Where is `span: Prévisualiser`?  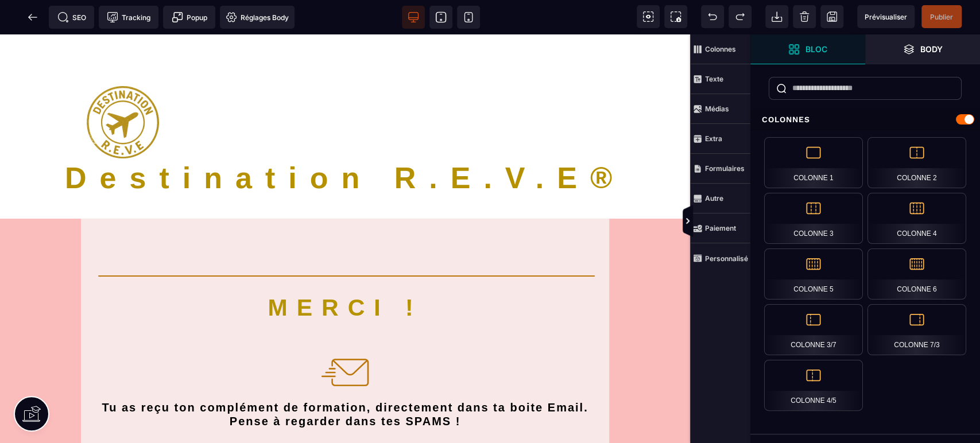 span: Prévisualiser is located at coordinates (886, 16).